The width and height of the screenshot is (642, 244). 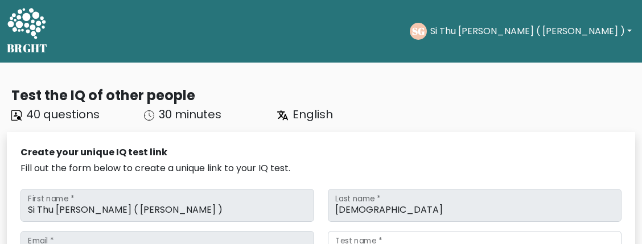 What do you see at coordinates (321, 153) in the screenshot?
I see `div: Create your unique IQ test link` at bounding box center [321, 153].